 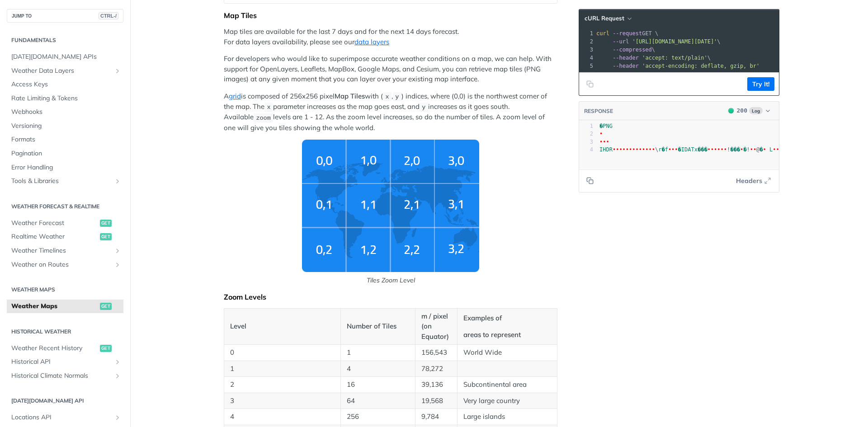 What do you see at coordinates (608, 19) in the screenshot?
I see `button: cURL Request` at bounding box center [608, 19].